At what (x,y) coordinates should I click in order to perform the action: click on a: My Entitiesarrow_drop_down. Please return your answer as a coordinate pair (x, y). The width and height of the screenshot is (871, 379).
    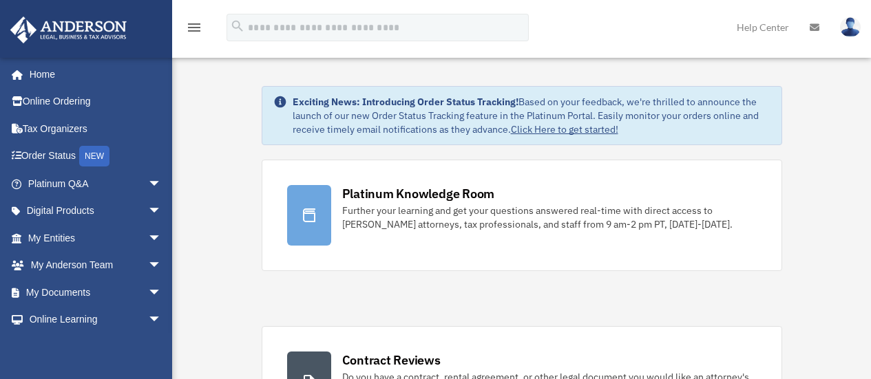
    Looking at the image, I should click on (96, 238).